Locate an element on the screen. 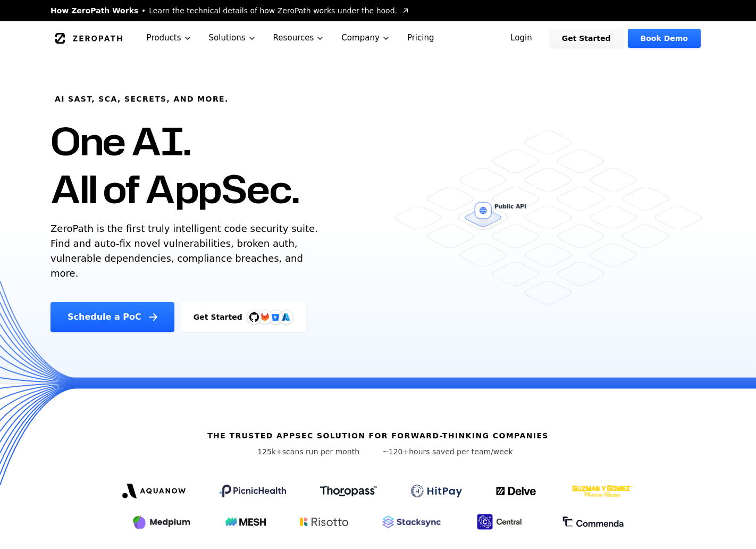 The height and width of the screenshot is (549, 756). img: Stacksync is located at coordinates (411, 522).